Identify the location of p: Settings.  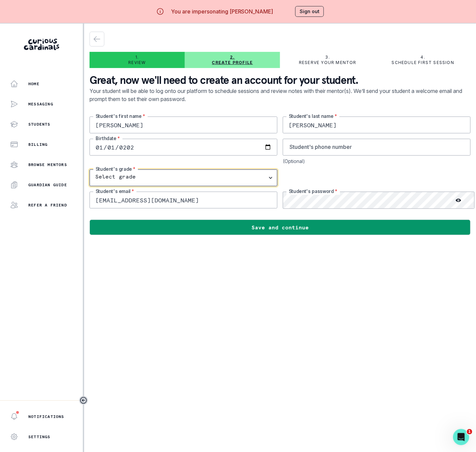
(39, 437).